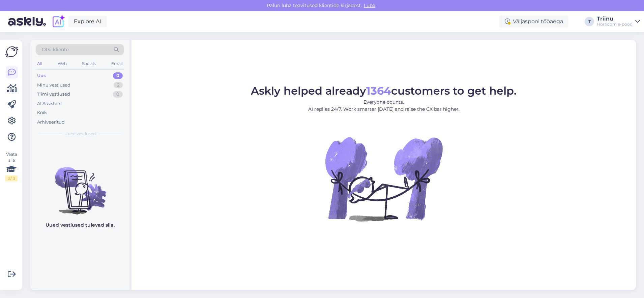 The width and height of the screenshot is (644, 298). I want to click on div: Horticom e-pood, so click(615, 24).